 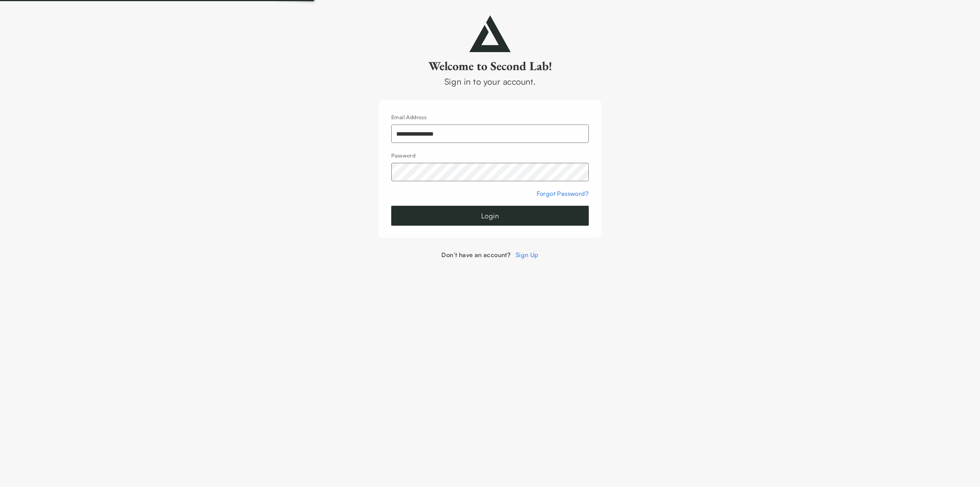 I want to click on div: Sign in to your account., so click(x=490, y=81).